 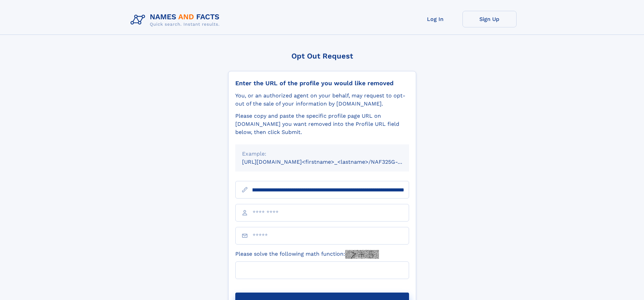 I want to click on div: Example:, so click(x=322, y=153).